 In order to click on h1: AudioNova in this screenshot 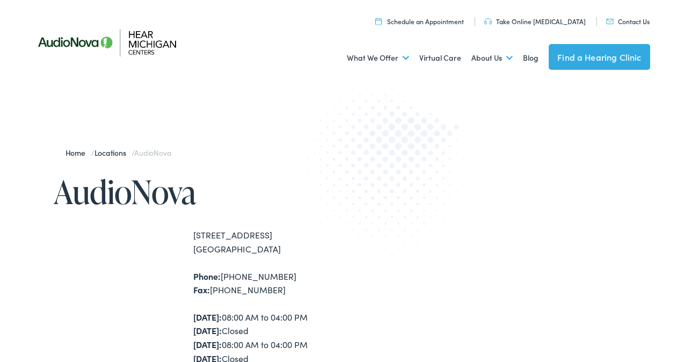, I will do `click(196, 192)`.